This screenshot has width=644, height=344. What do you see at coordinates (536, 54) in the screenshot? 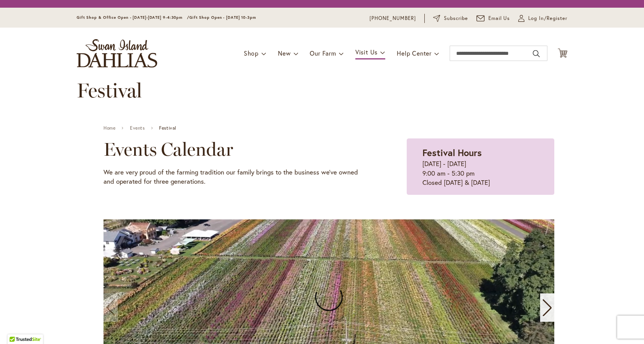
I see `button: Search` at bounding box center [536, 54].